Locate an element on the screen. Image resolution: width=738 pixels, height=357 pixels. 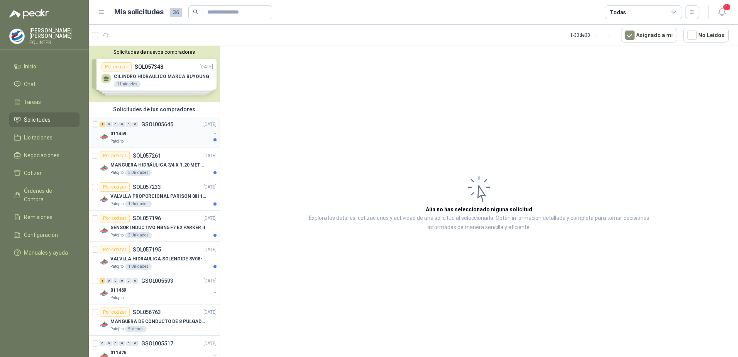
div: 1 - 33 de 33 is located at coordinates (593, 35).